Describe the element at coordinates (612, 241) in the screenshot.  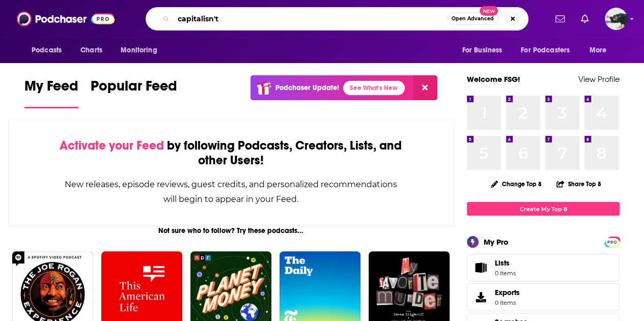
I see `a: PRO` at that location.